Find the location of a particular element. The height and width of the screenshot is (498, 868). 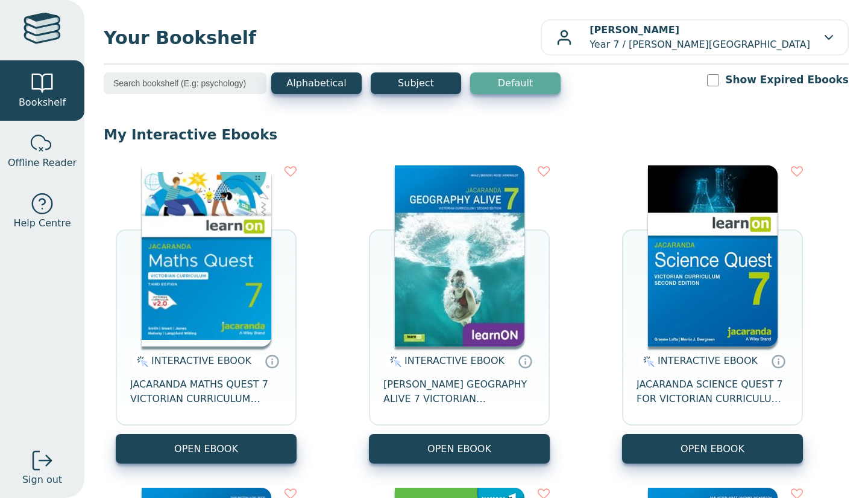

img: cc9fd0c4-7e91-e911-a97e-0272d098c78b.jpg is located at coordinates (459, 256).